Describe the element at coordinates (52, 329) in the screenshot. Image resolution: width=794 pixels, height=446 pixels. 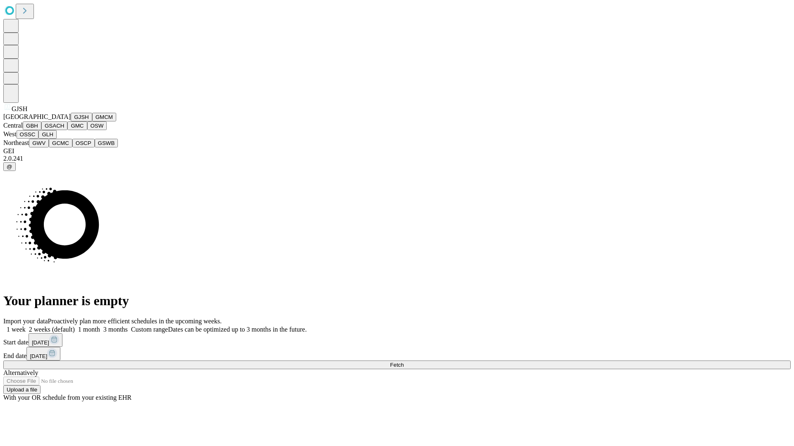
I see `span: 2 weeks (default)` at that location.